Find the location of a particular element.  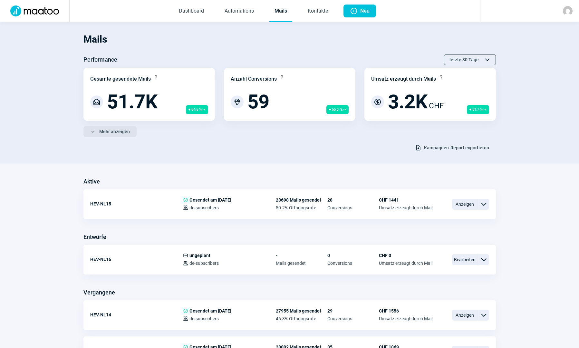

div: Umsatz erzeugt durch Mails is located at coordinates (403, 79).